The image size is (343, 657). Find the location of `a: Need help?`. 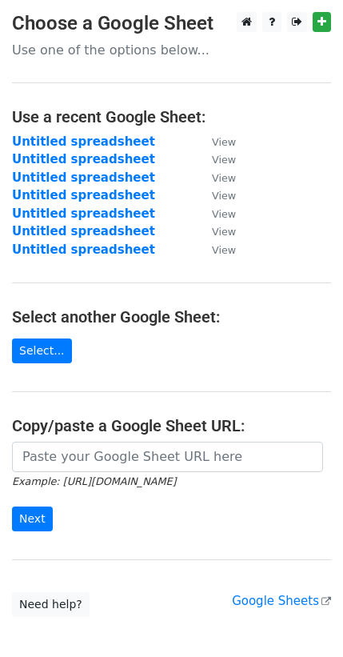

a: Need help? is located at coordinates (50, 604).